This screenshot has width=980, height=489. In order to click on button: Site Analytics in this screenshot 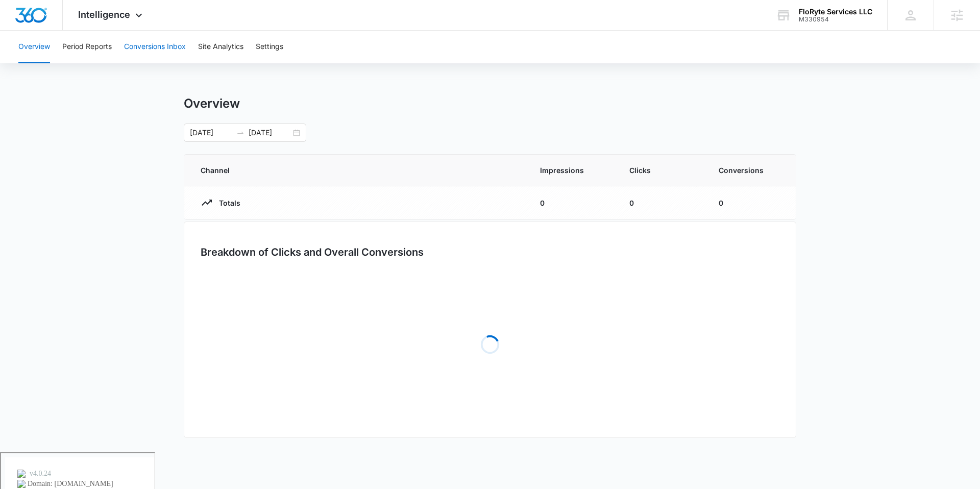, I will do `click(221, 47)`.